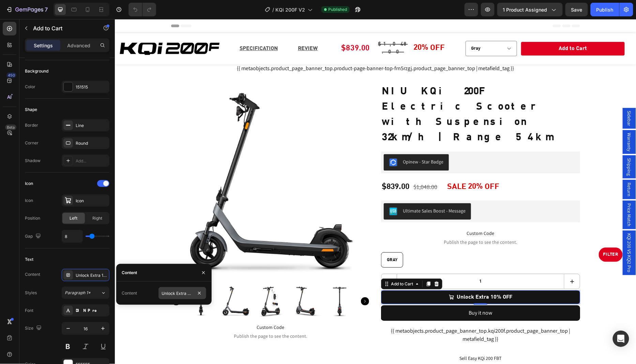 Image resolution: width=636 pixels, height=364 pixels. What do you see at coordinates (31, 143) in the screenshot?
I see `div: Corner` at bounding box center [31, 143].